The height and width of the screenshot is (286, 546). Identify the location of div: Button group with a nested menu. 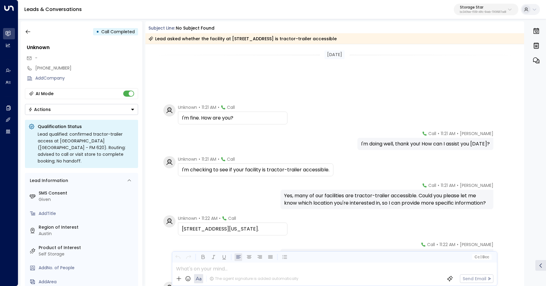
(82, 109).